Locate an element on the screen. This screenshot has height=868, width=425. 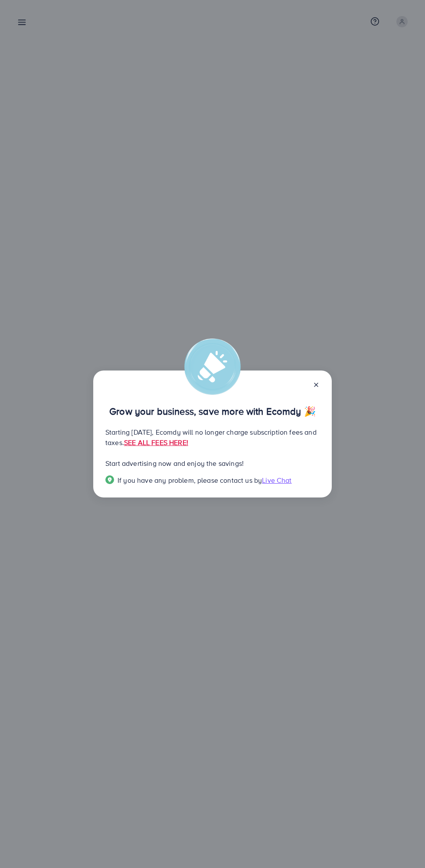
p: Start advertising now and enjoy the savings! is located at coordinates (212, 463).